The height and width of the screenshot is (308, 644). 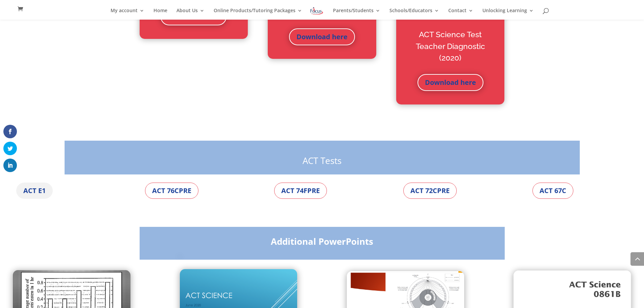 I want to click on a: ACT 76CPRE, so click(x=172, y=191).